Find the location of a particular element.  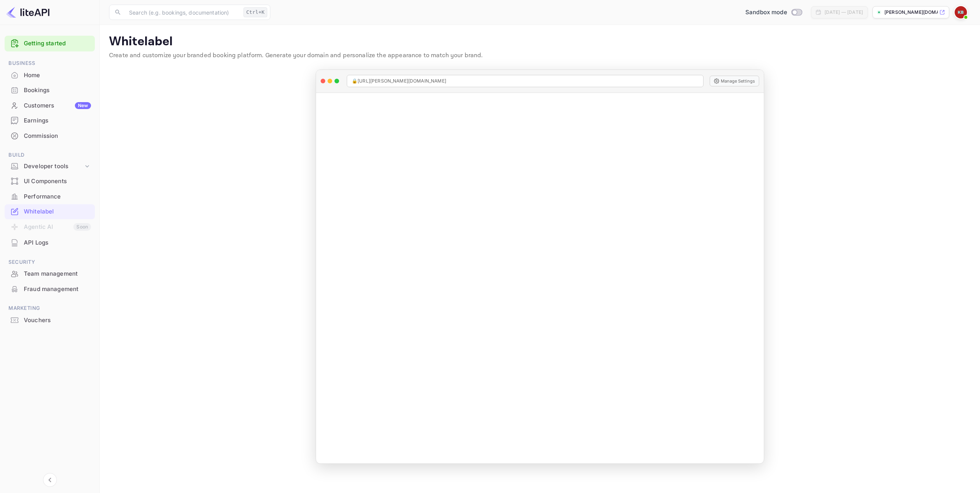

a: CustomersNew is located at coordinates (49, 105).